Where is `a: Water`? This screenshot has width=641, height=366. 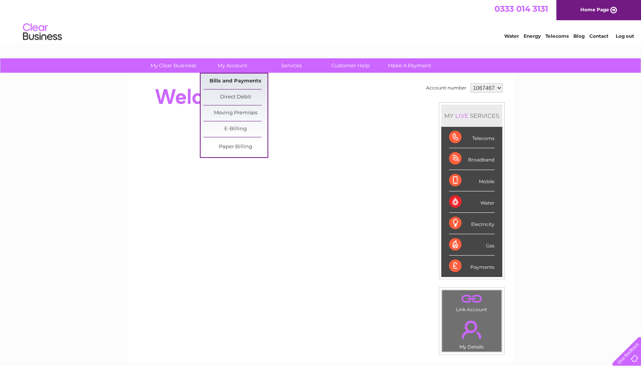 a: Water is located at coordinates (511, 36).